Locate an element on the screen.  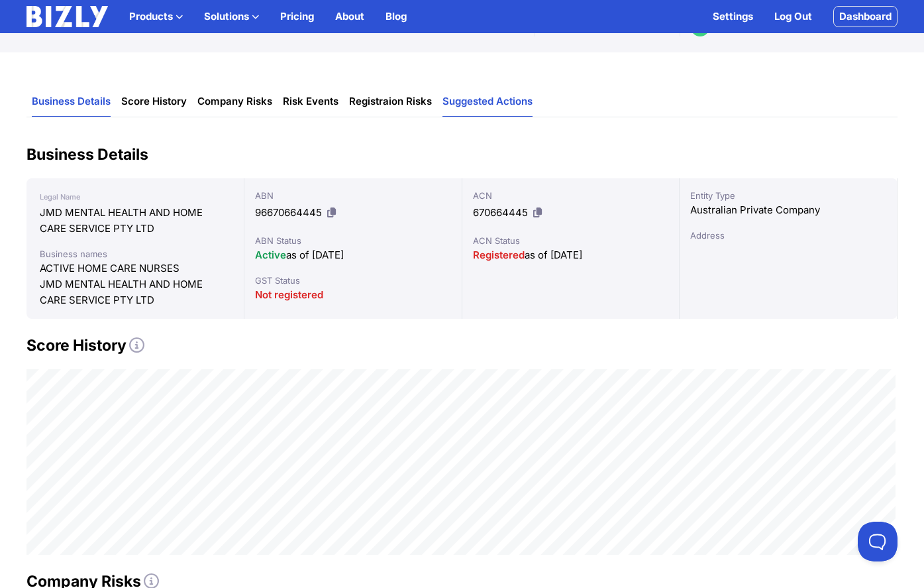
a: Pricing is located at coordinates (296, 17).